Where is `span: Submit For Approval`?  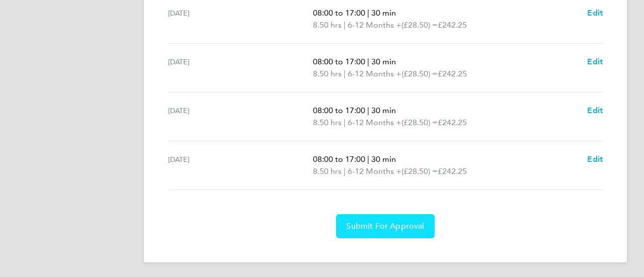
span: Submit For Approval is located at coordinates (384, 226).